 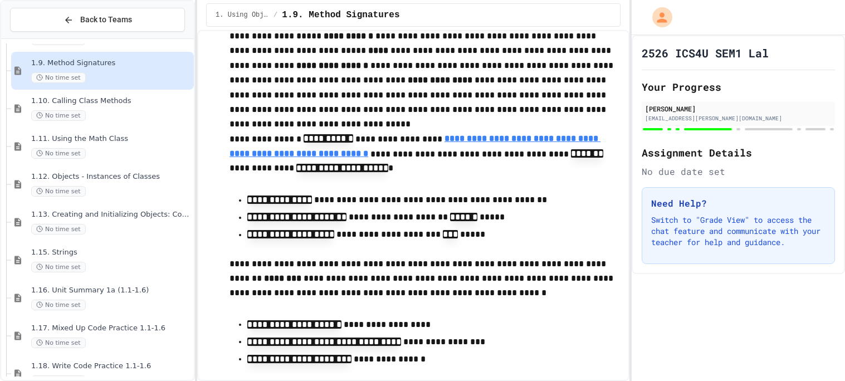 I want to click on h2: Assignment Details, so click(x=738, y=153).